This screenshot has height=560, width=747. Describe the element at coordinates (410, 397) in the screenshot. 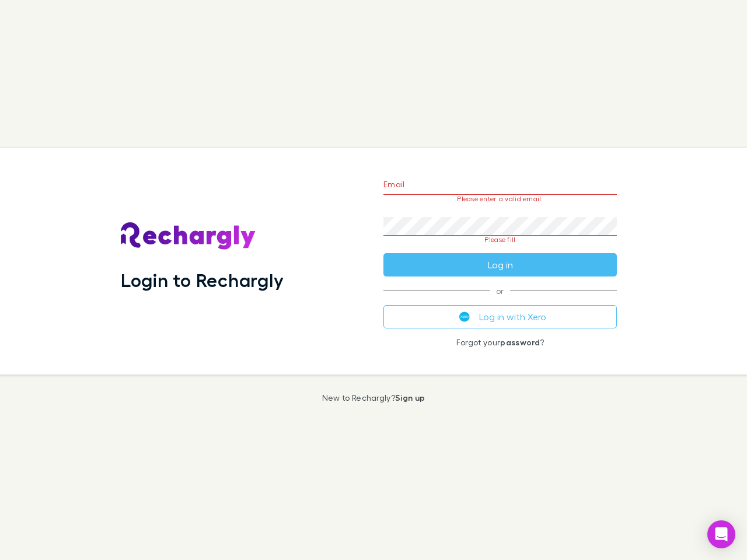

I see `a: Sign up` at that location.